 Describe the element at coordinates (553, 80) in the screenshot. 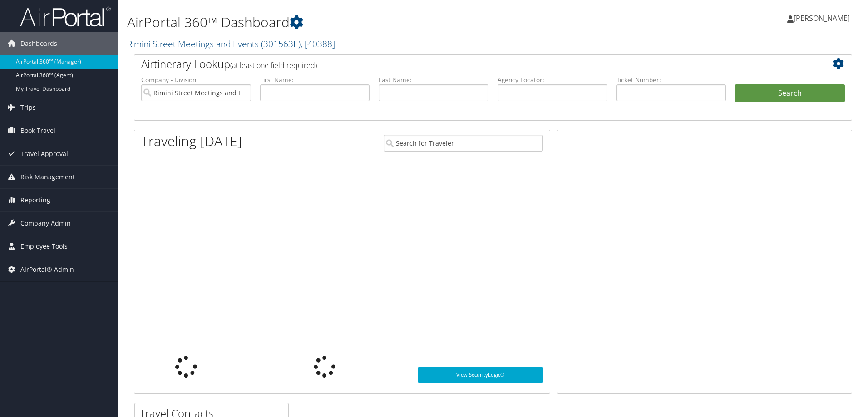

I see `label: Agency Locator:` at that location.